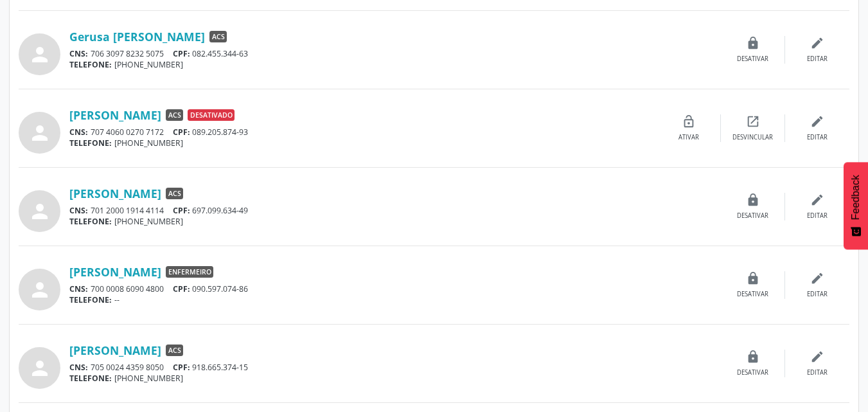 Image resolution: width=868 pixels, height=412 pixels. I want to click on i: open_in_new, so click(753, 122).